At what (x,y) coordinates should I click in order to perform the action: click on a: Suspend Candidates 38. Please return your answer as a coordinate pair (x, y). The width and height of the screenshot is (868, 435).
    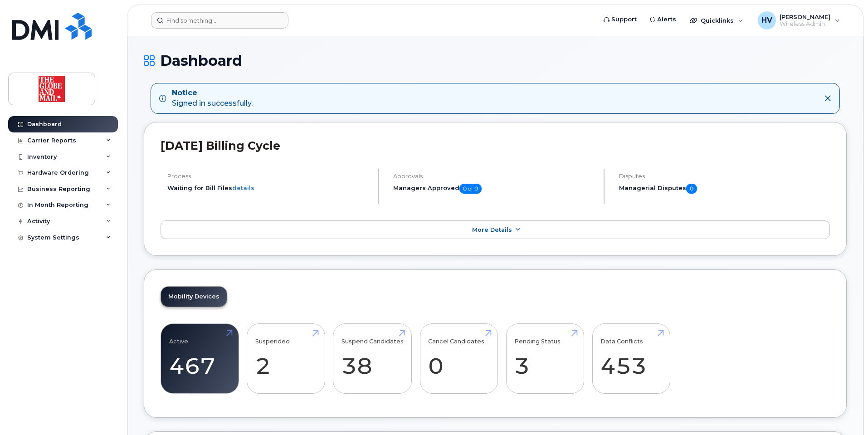
    Looking at the image, I should click on (373, 359).